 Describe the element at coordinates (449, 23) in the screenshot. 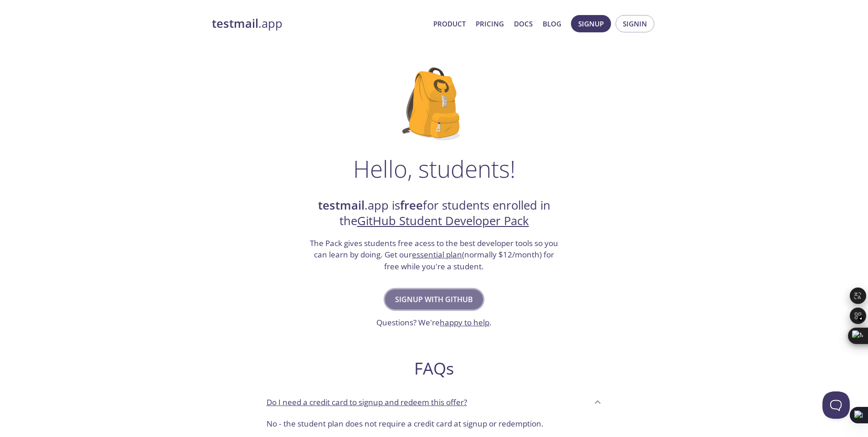

I see `a: Product` at that location.